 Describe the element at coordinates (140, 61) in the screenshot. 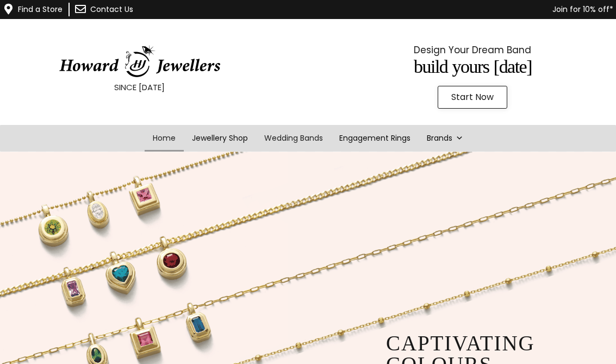

I see `img: HowardJewellersLogo-04` at that location.